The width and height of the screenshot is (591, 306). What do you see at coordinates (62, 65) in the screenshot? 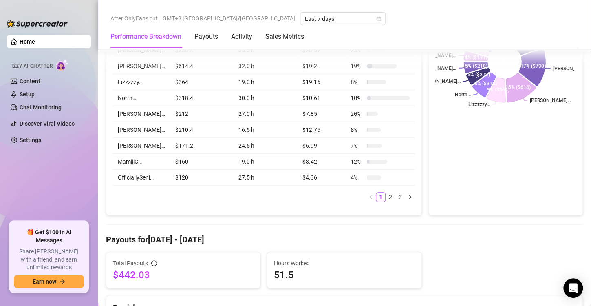
I see `img: AI Chatter` at bounding box center [62, 65].